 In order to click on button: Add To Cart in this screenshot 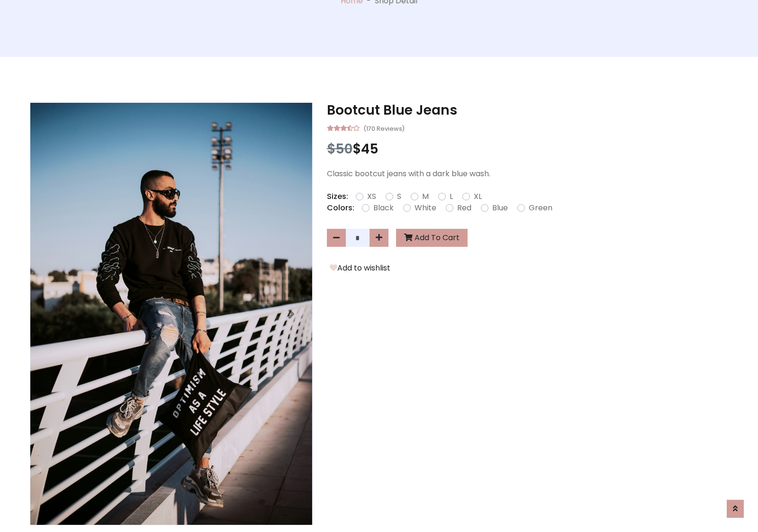, I will do `click(432, 238)`.